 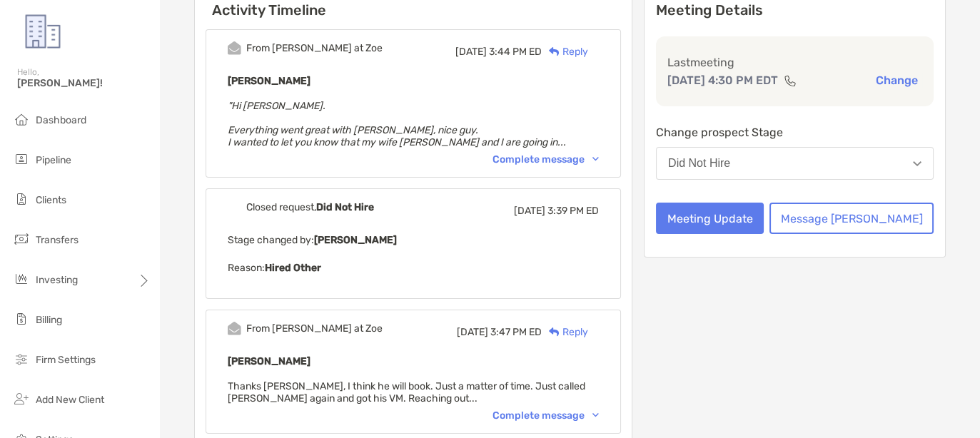 I want to click on img: add_new_client icon, so click(x=21, y=399).